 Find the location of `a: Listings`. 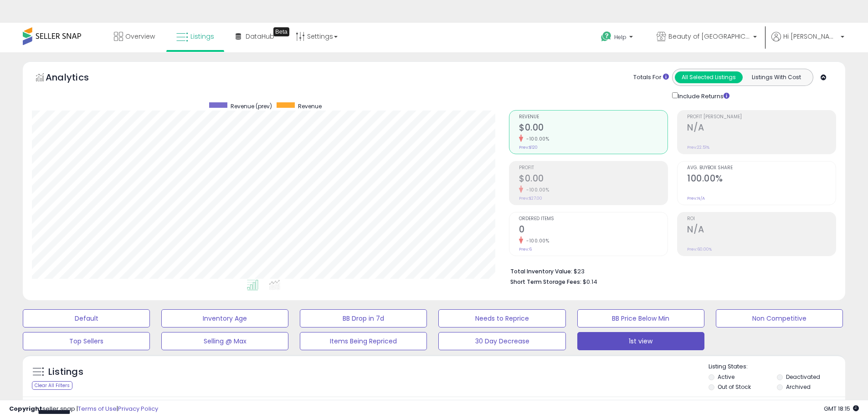

a: Listings is located at coordinates (195, 37).